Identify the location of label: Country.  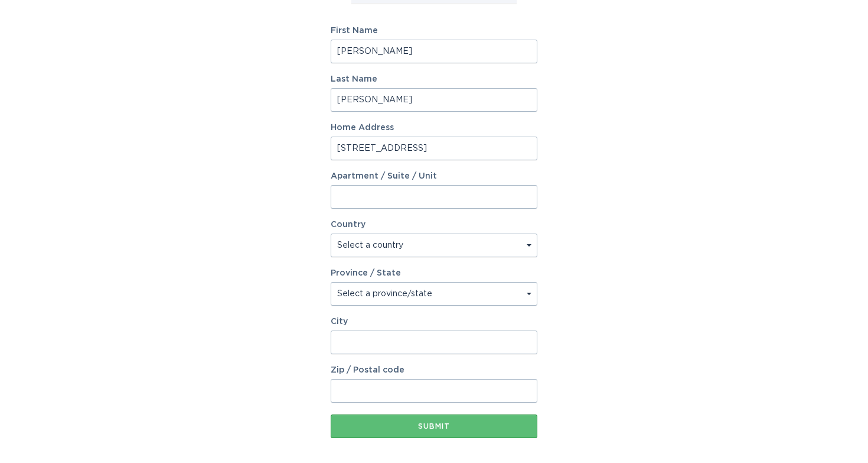
(348, 225).